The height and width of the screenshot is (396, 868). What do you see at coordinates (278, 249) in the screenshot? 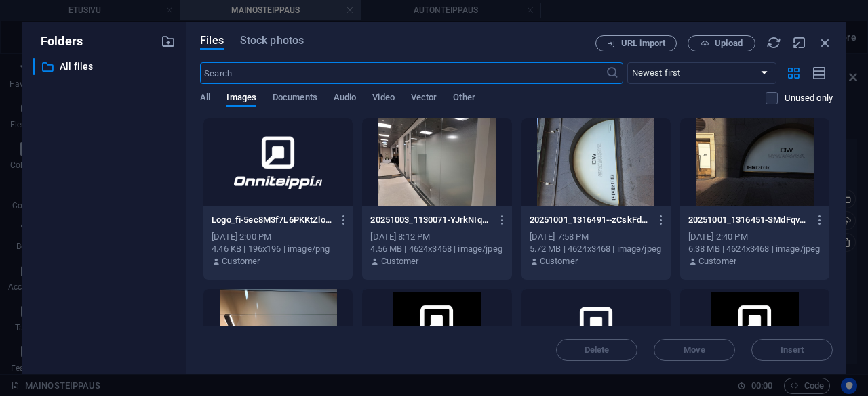
I see `div: 4.46 KB | 196x196 | image/png` at bounding box center [278, 249].